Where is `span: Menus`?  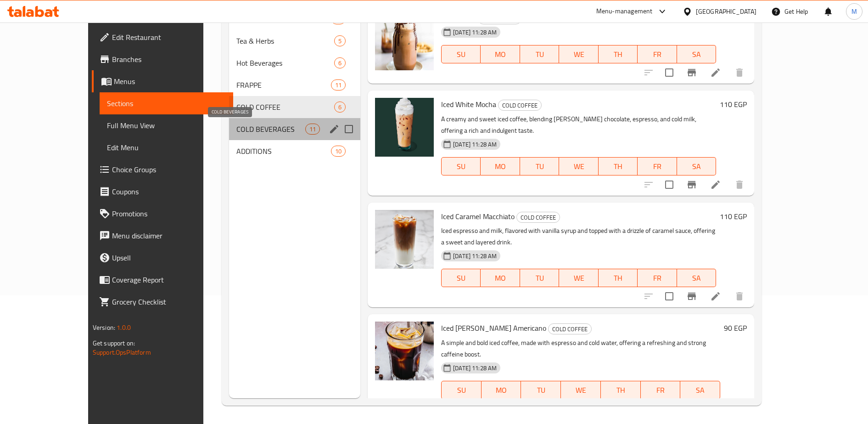
span: Menus is located at coordinates (170, 81).